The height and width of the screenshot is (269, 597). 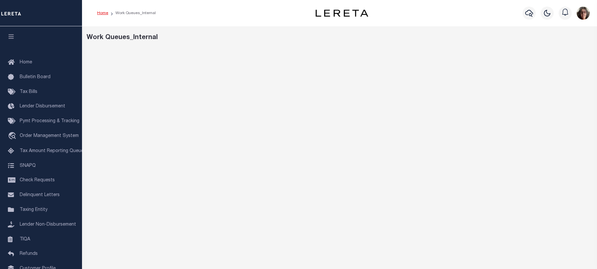 I want to click on span: Delinquent Letters, so click(x=40, y=195).